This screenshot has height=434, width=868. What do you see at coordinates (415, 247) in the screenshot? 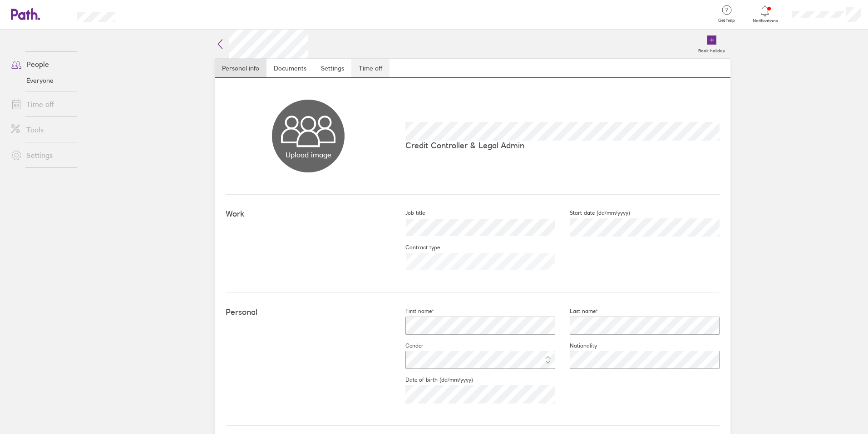
I see `label: Contract type` at bounding box center [415, 247].